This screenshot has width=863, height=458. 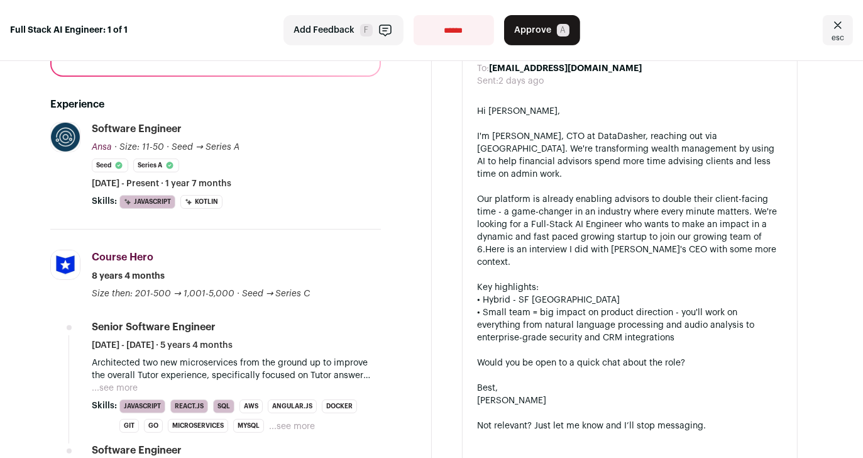 What do you see at coordinates (630, 231) in the screenshot?
I see `div: Our platform is already enabling advisors to double their client-facing time - a game-changer in ...` at bounding box center [630, 231].